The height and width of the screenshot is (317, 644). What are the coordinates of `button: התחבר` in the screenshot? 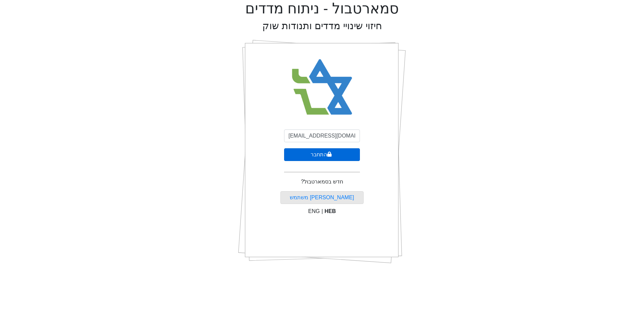 It's located at (322, 155).